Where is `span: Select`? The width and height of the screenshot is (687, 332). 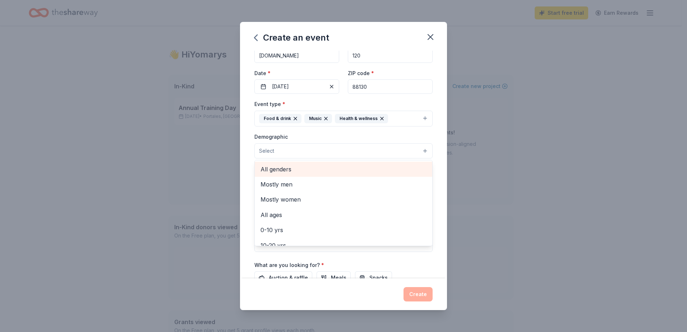
span: Select is located at coordinates (266, 151).